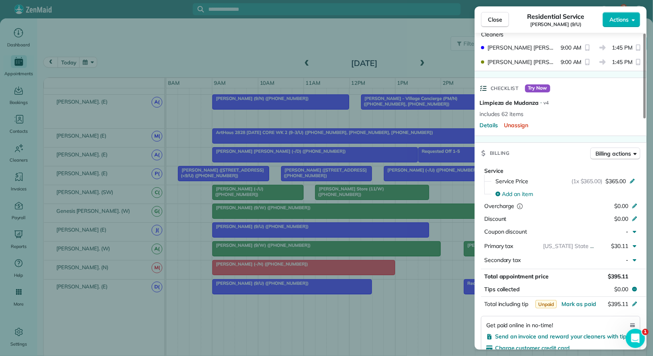 The height and width of the screenshot is (356, 653). What do you see at coordinates (615, 181) in the screenshot?
I see `span: $365.00` at bounding box center [615, 181].